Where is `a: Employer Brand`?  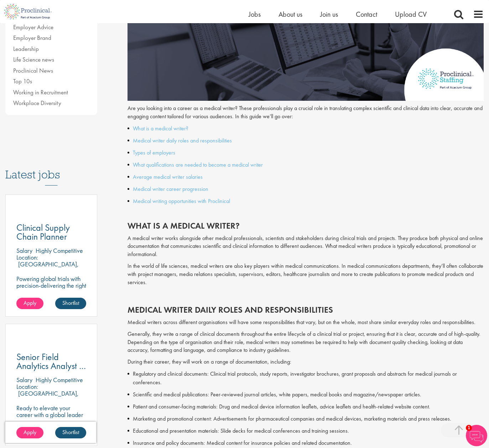
a: Employer Brand is located at coordinates (32, 38).